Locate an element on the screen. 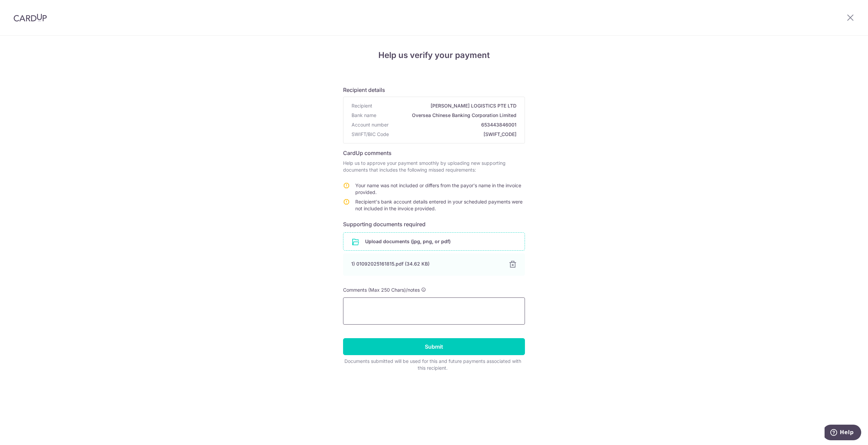  span: Recipient is located at coordinates (362, 105).